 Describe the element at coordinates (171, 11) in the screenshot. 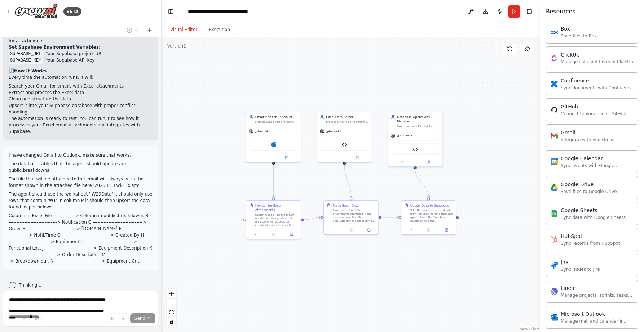

I see `button: Hide left sidebar` at that location.